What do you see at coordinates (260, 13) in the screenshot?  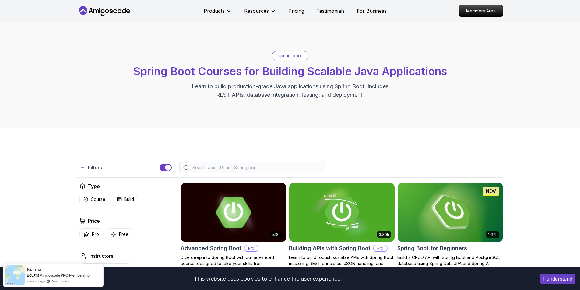 I see `button: Resources` at bounding box center [260, 13].